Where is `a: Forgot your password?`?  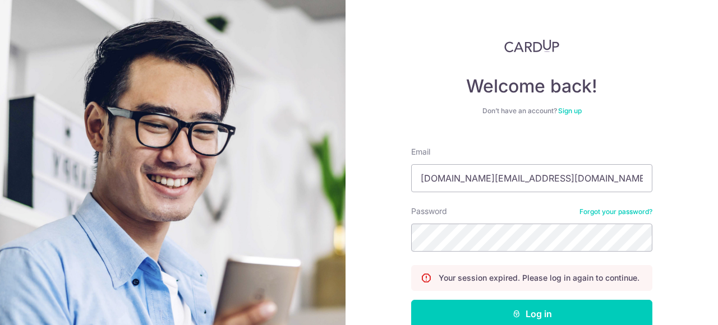 a: Forgot your password? is located at coordinates (616, 212).